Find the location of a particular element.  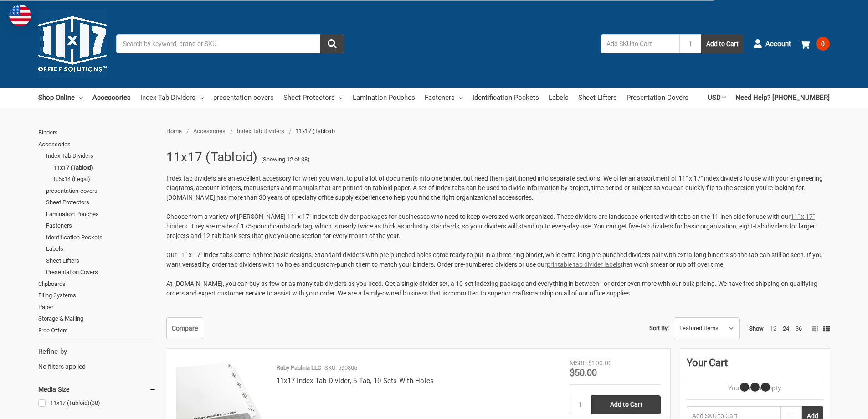

p: Ruby Paulina LLC is located at coordinates (299, 368).